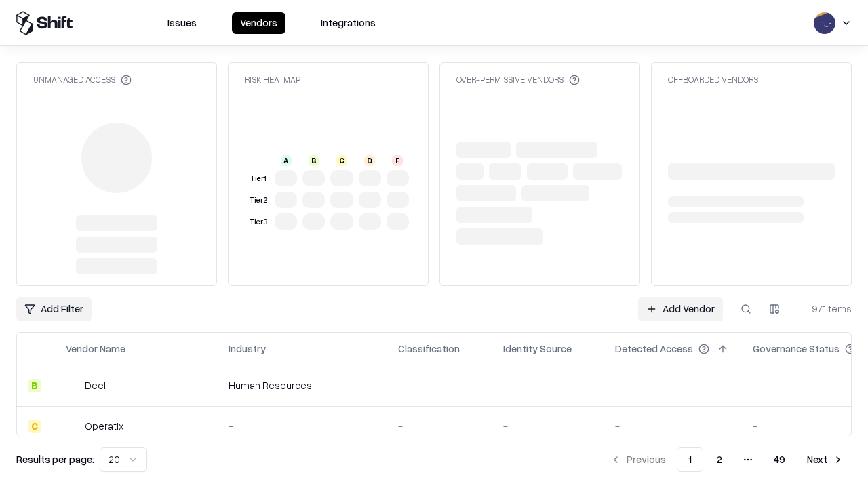 Image resolution: width=868 pixels, height=488 pixels. What do you see at coordinates (537, 348) in the screenshot?
I see `div: Identity Source` at bounding box center [537, 348].